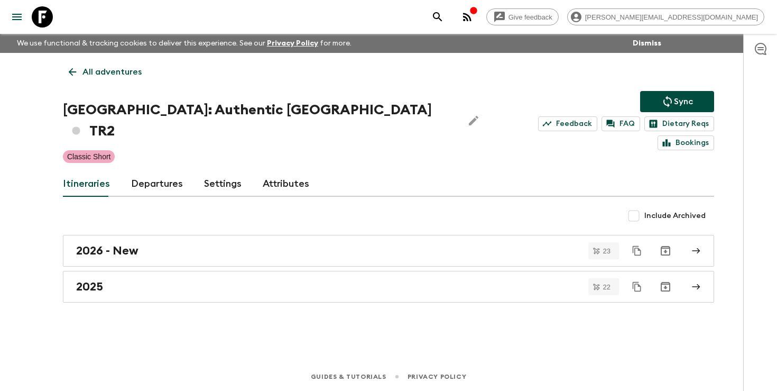 The width and height of the screenshot is (777, 391). What do you see at coordinates (522, 17) in the screenshot?
I see `a: Give feedback` at bounding box center [522, 17].